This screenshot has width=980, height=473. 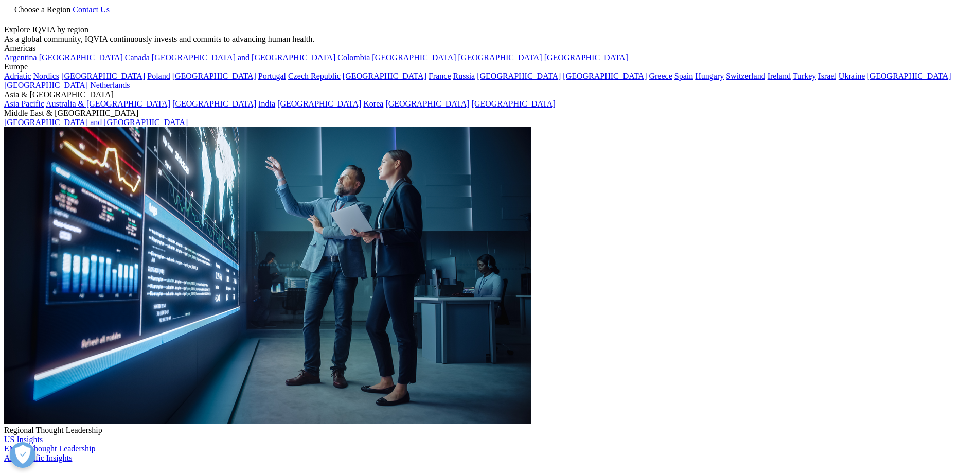 I want to click on a: Asia Pacific Insights, so click(x=38, y=458).